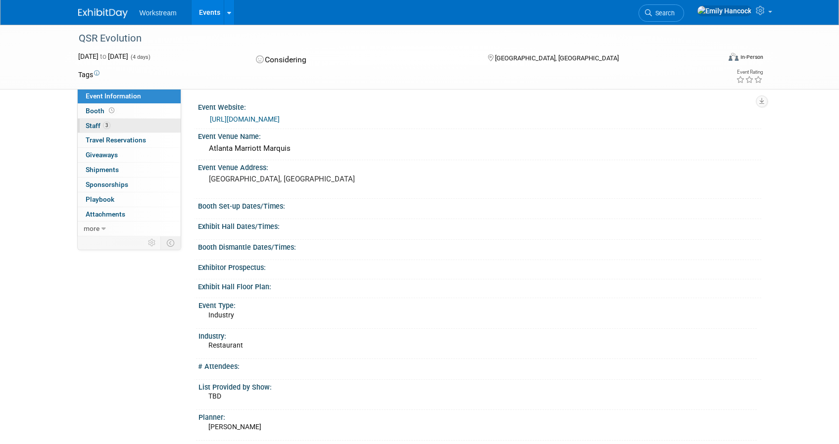  I want to click on span: Event Information, so click(113, 96).